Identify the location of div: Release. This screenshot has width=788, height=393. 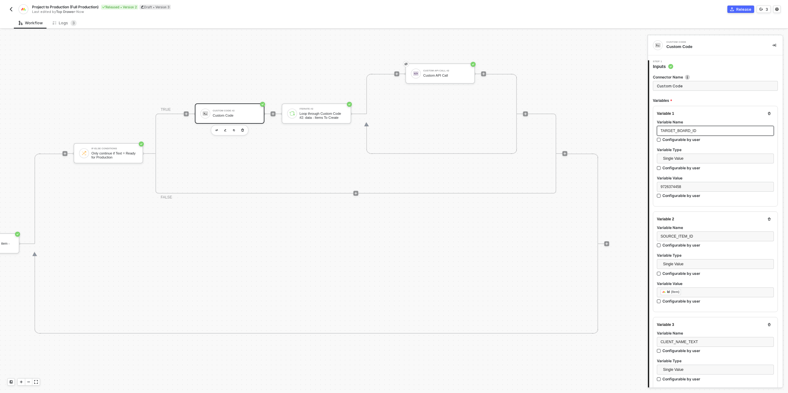
(744, 9).